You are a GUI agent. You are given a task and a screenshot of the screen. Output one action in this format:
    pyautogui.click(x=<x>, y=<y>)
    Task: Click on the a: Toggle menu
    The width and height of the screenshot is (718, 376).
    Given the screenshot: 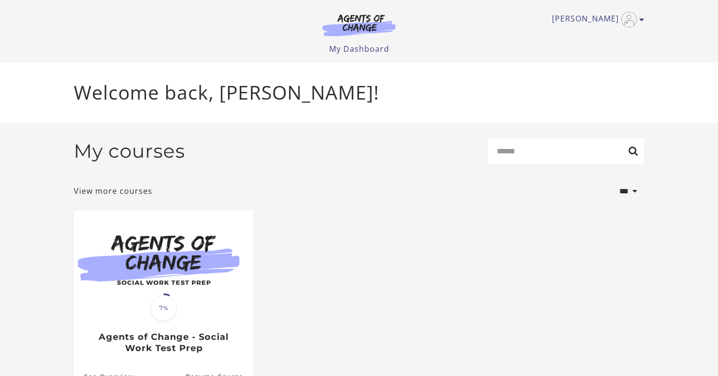 What is the action you would take?
    pyautogui.click(x=595, y=20)
    